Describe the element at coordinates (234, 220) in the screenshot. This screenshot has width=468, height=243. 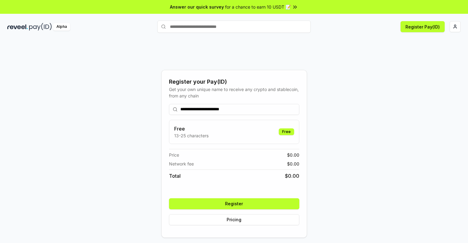
I see `button: Pricing` at that location.